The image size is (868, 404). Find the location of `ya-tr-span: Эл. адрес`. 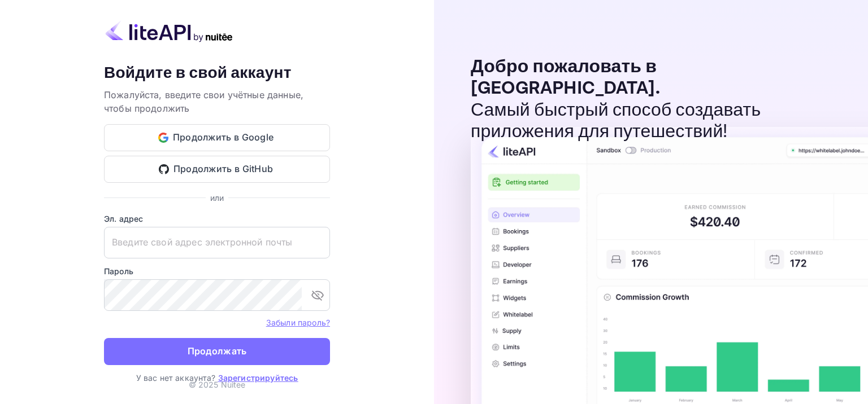

ya-tr-span: Эл. адрес is located at coordinates (123, 219).